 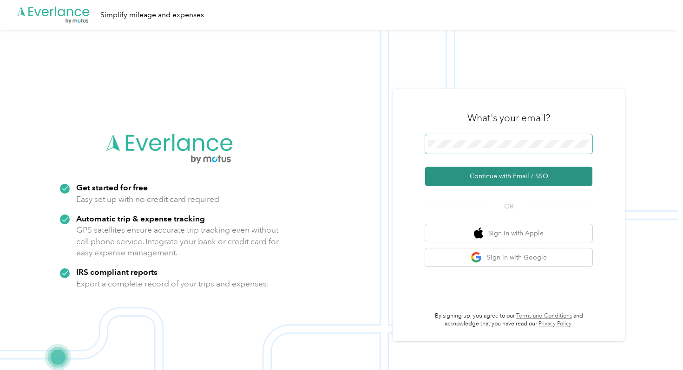 I want to click on h3: What's your email?, so click(x=509, y=118).